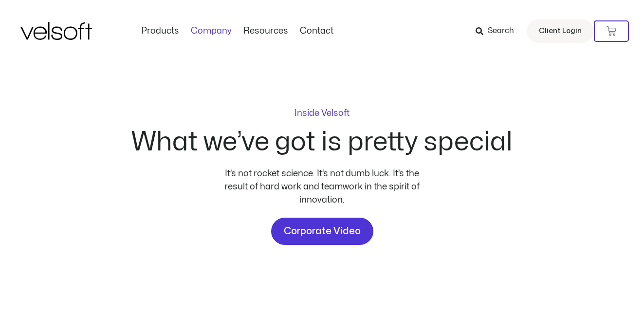  Describe the element at coordinates (322, 187) in the screenshot. I see `div: It’s not rocket science. It’s not dumb luck. It’s the result of hard work and teamwork in the spi...` at that location.